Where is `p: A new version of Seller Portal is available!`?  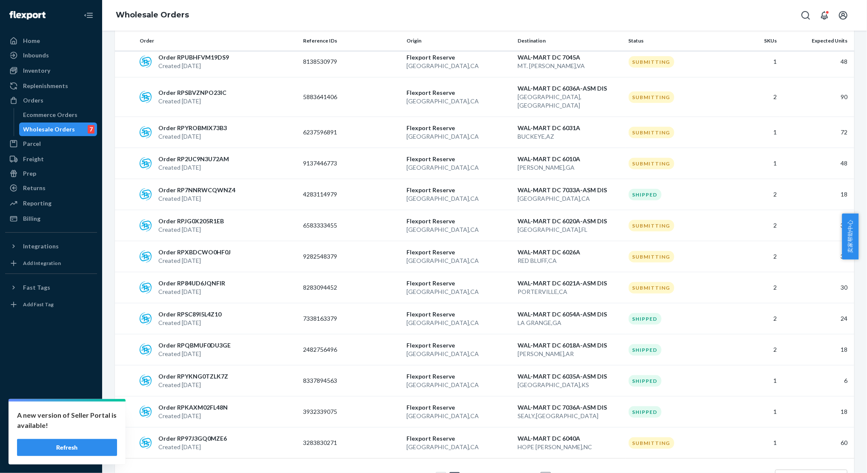
p: A new version of Seller Portal is available! is located at coordinates (67, 420).